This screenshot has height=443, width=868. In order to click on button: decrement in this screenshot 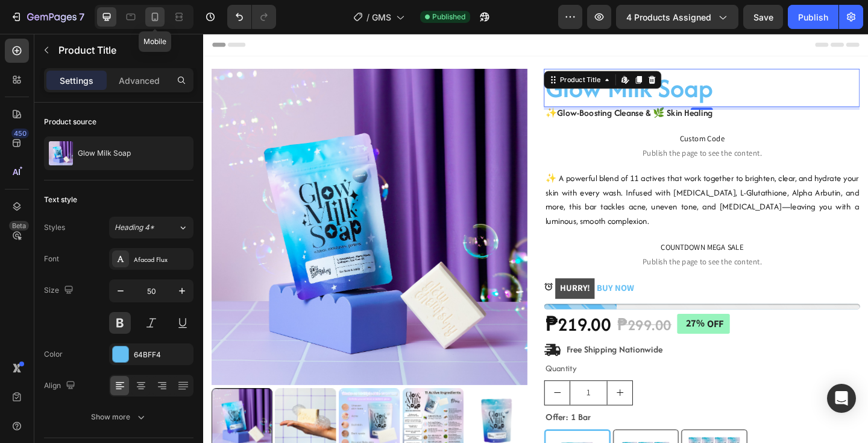, I will do `click(385, 390)`.